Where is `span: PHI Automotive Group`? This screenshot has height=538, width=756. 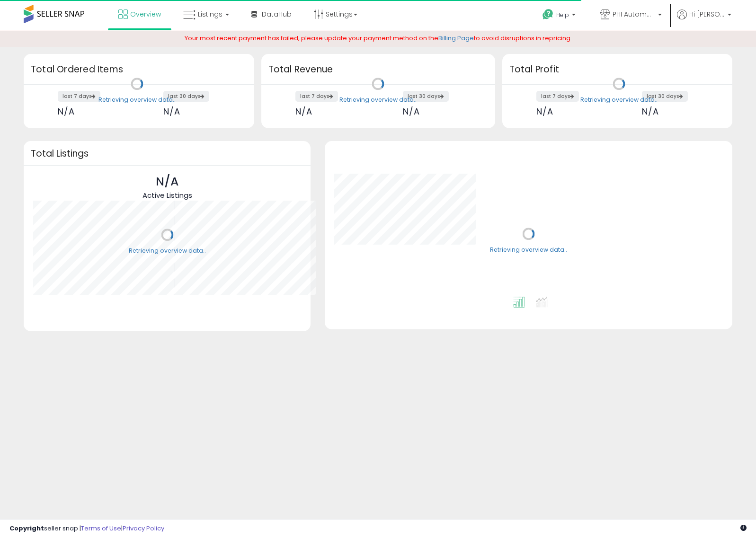 span: PHI Automotive Group is located at coordinates (634, 14).